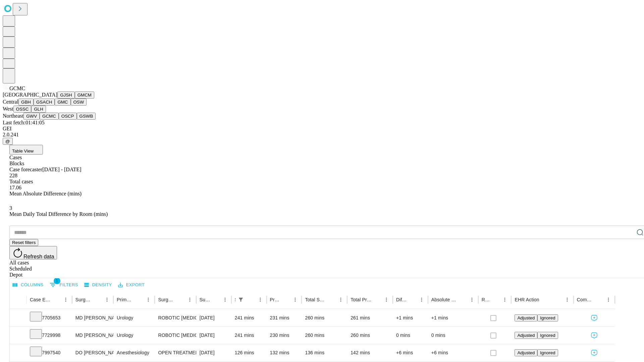 The height and width of the screenshot is (362, 644). I want to click on button: GMCM, so click(84, 95).